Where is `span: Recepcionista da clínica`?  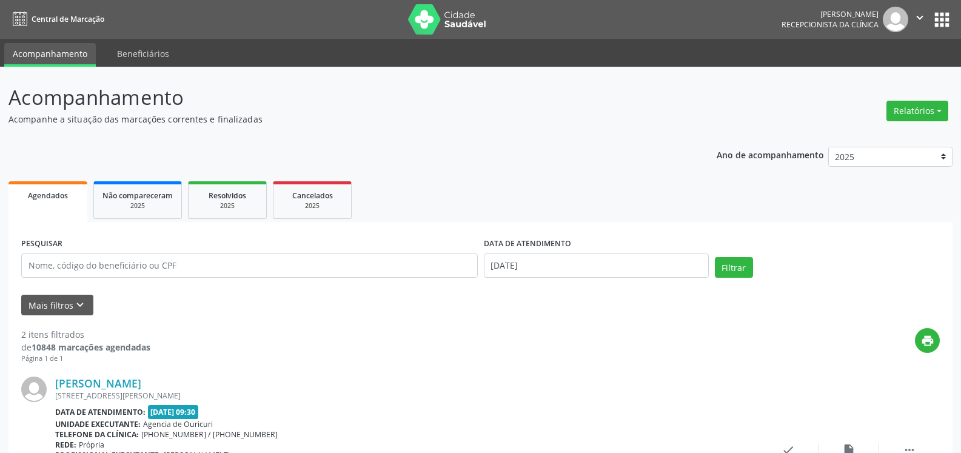
span: Recepcionista da clínica is located at coordinates (830, 24).